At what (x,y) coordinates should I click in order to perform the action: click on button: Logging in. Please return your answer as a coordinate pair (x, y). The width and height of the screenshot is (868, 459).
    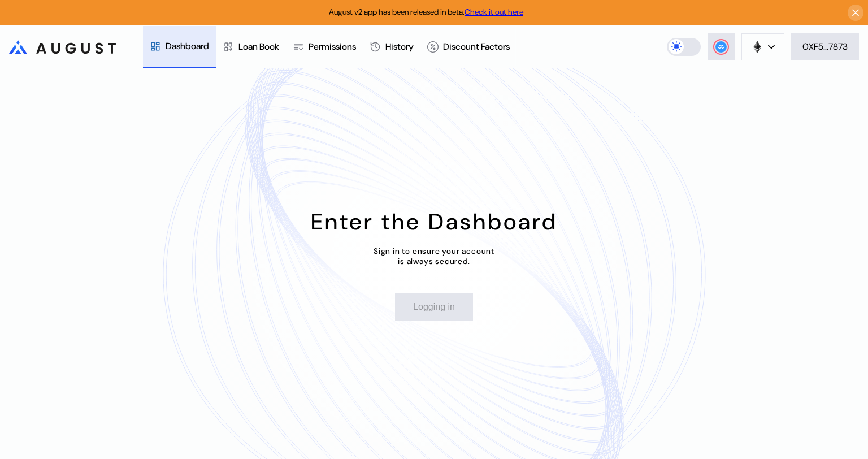
    Looking at the image, I should click on (434, 307).